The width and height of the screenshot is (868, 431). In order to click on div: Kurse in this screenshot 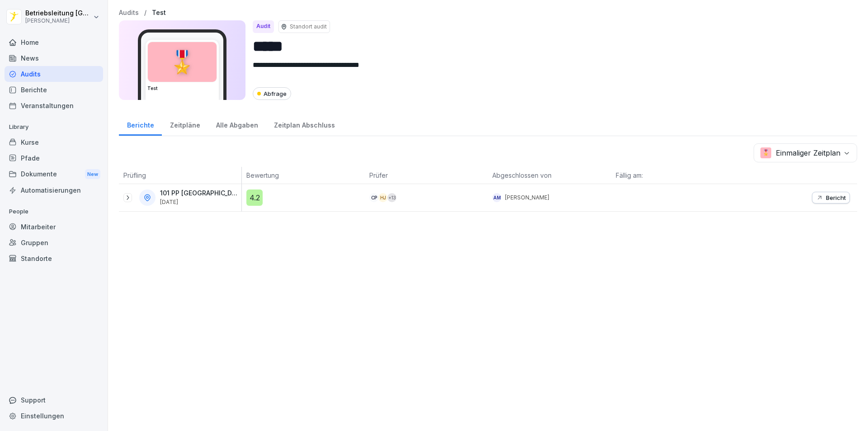, I will do `click(53, 142)`.